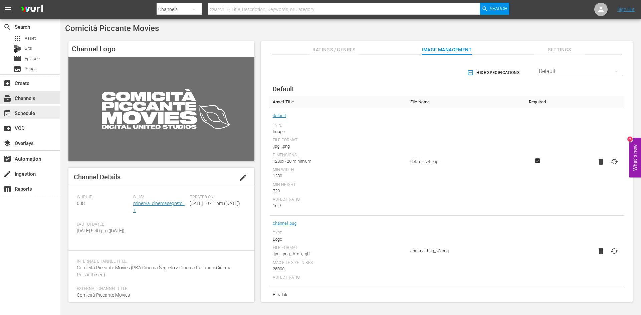 The height and width of the screenshot is (315, 641). What do you see at coordinates (494, 9) in the screenshot?
I see `button: Search` at bounding box center [494, 9].